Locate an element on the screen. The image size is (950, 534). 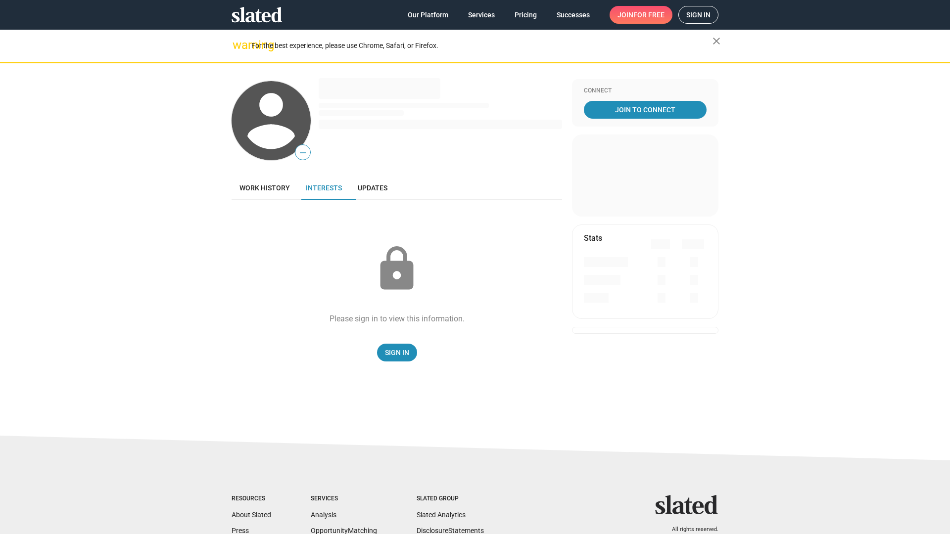
div: Resources is located at coordinates (251, 499).